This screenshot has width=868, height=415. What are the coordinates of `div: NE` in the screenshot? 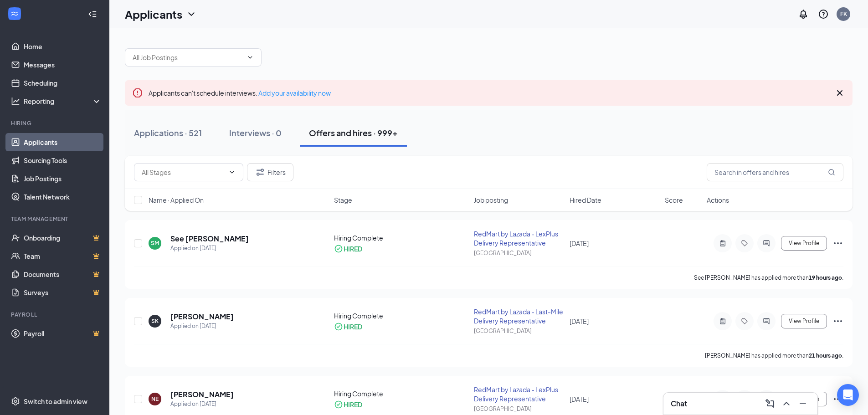 It's located at (155, 399).